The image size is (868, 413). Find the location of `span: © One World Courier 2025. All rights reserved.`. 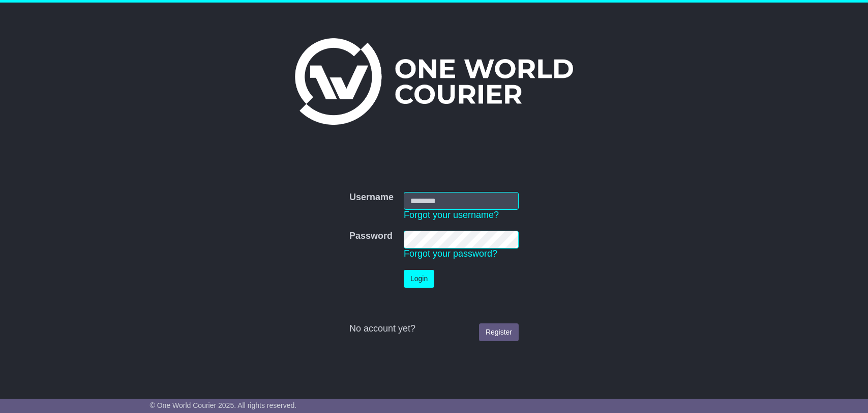

span: © One World Courier 2025. All rights reserved. is located at coordinates (223, 405).